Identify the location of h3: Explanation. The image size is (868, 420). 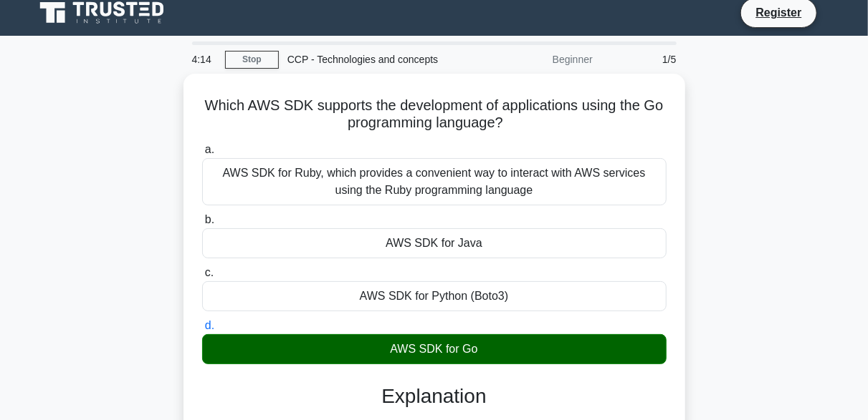
(434, 396).